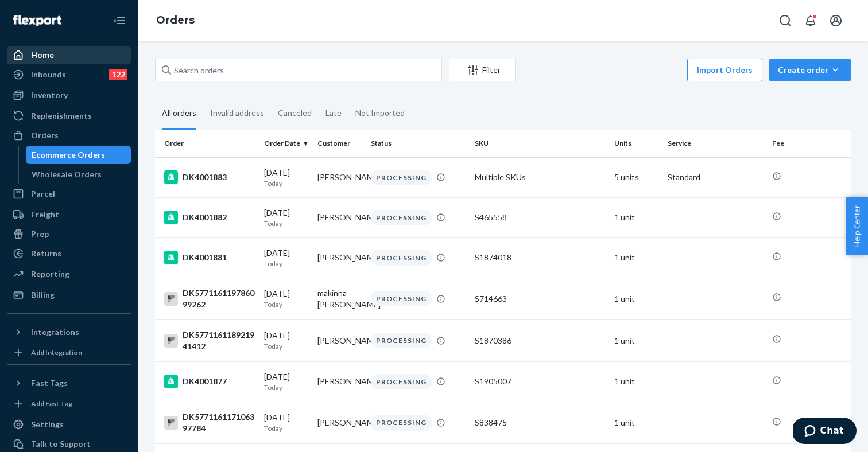 The height and width of the screenshot is (452, 868). I want to click on a: Parcel, so click(69, 194).